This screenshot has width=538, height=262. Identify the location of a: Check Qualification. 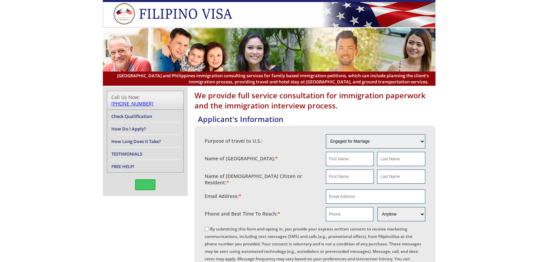
(132, 116).